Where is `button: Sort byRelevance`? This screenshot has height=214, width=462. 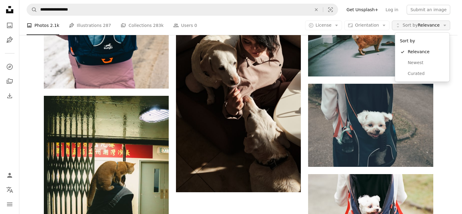
button: Sort byRelevance is located at coordinates (421, 25).